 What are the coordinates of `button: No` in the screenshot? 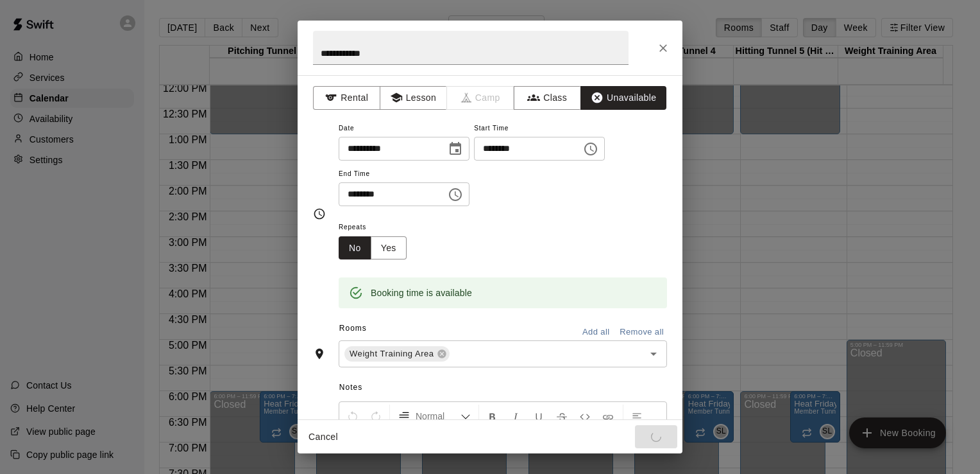 It's located at (355, 248).